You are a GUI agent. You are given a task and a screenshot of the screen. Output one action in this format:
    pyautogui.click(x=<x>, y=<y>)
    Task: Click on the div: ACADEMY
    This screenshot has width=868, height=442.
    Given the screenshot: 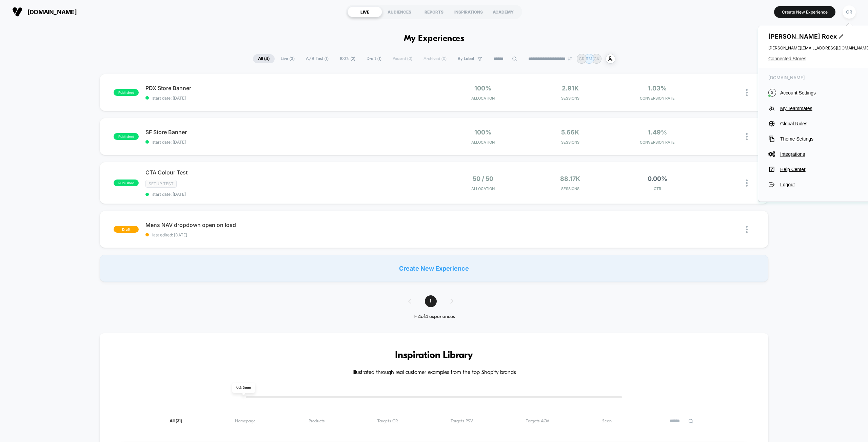 What is the action you would take?
    pyautogui.click(x=503, y=12)
    